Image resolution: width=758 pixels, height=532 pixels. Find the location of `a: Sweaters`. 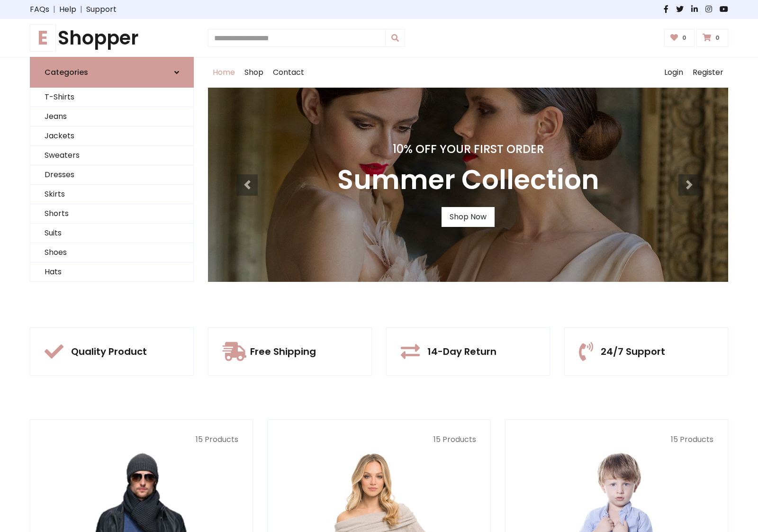

a: Sweaters is located at coordinates (112, 156).